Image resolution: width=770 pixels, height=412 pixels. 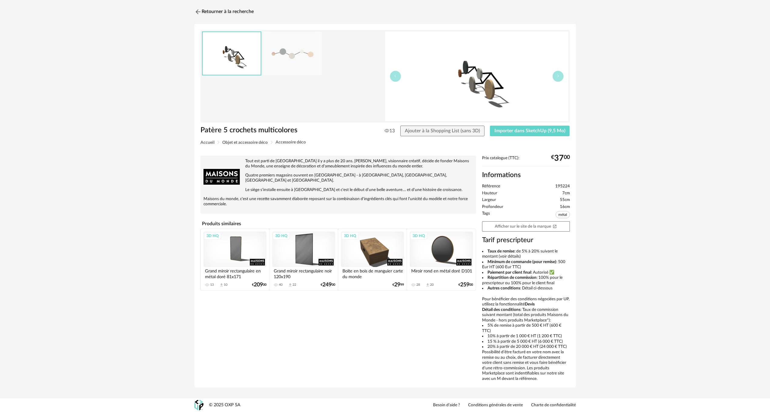 What do you see at coordinates (446, 405) in the screenshot?
I see `a: Besoin d'aide ?` at bounding box center [446, 405].